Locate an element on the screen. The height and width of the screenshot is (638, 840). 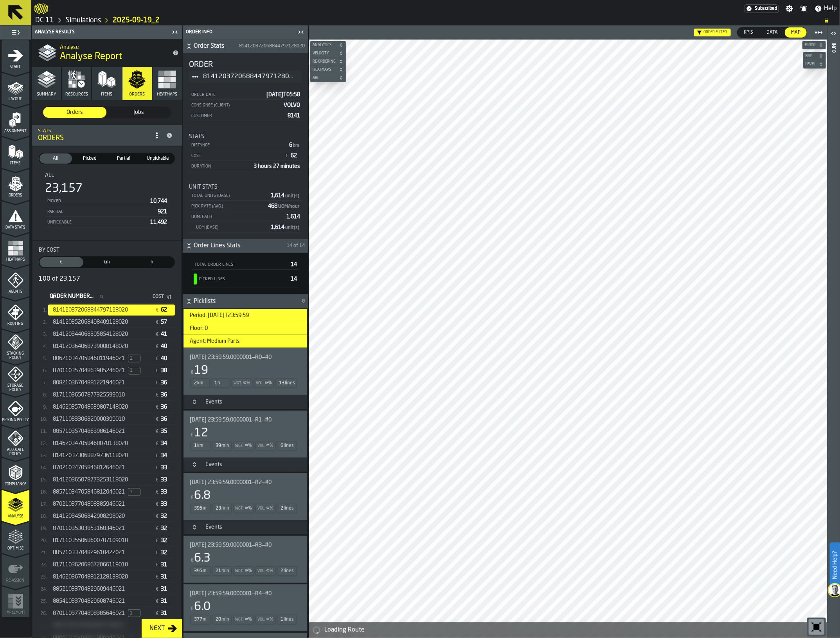
span: Picking Policy is located at coordinates (15, 420).